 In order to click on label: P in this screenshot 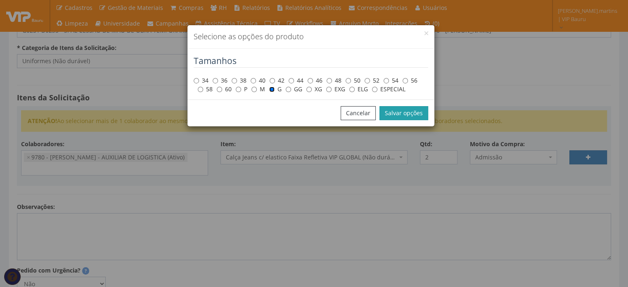, I will do `click(241, 89)`.